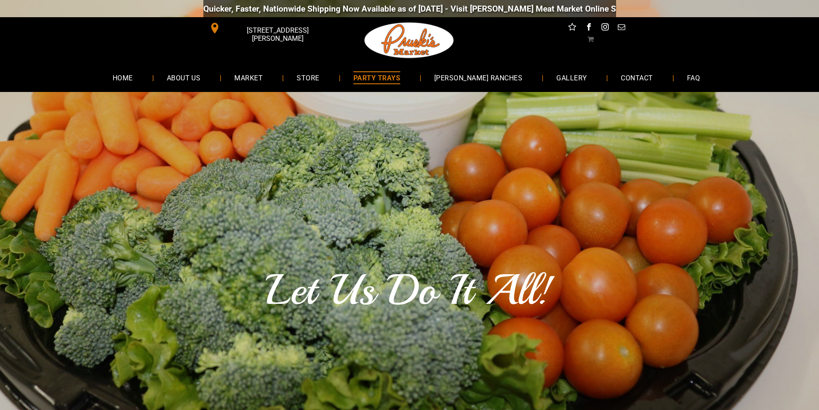 The width and height of the screenshot is (819, 410). What do you see at coordinates (605, 28) in the screenshot?
I see `a: instagram` at bounding box center [605, 28].